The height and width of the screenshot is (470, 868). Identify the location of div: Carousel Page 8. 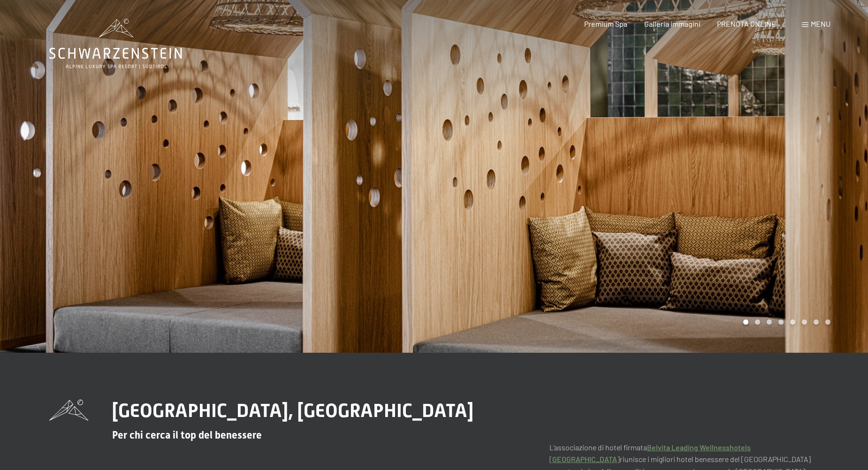
(828, 322).